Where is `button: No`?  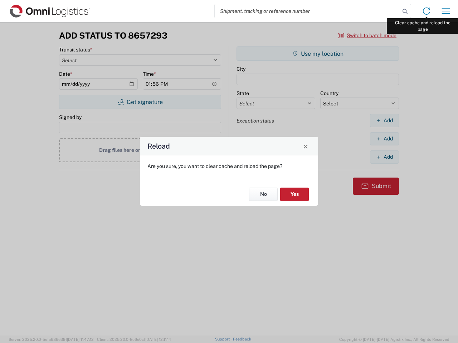 button: No is located at coordinates (263, 194).